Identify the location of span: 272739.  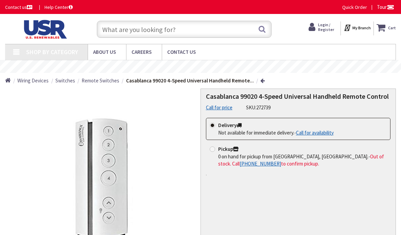
(264, 107).